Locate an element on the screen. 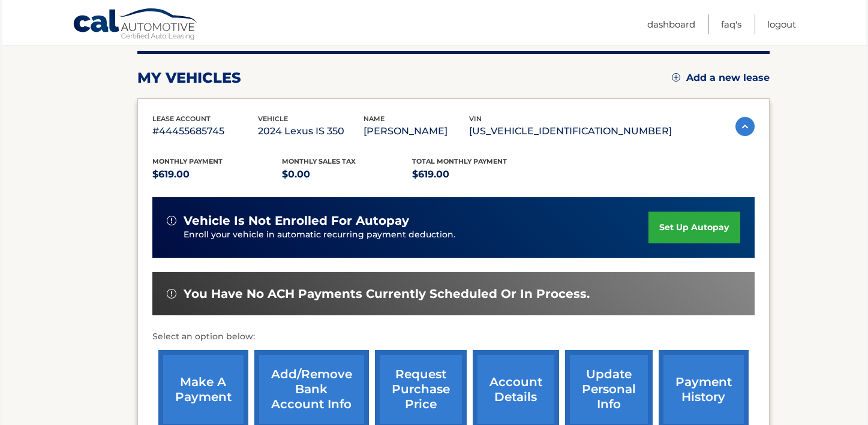 This screenshot has height=425, width=868. h2: my vehicles is located at coordinates (189, 78).